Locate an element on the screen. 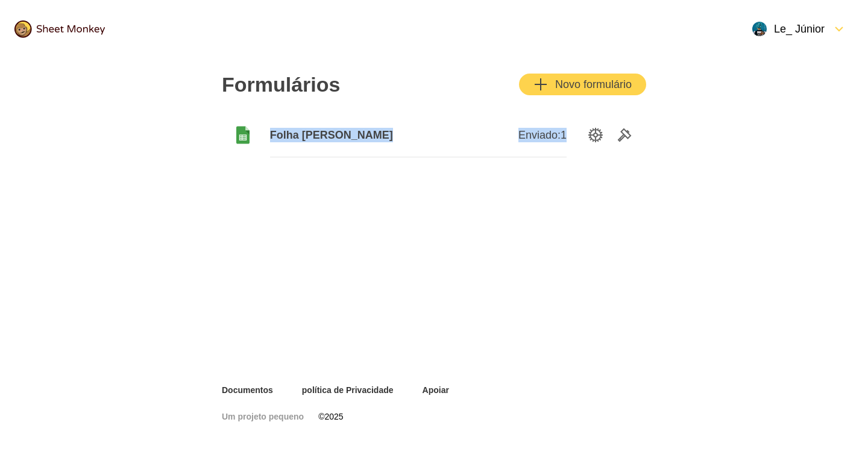 The width and height of the screenshot is (868, 466). a: Um projeto pequeno is located at coordinates (262, 416).